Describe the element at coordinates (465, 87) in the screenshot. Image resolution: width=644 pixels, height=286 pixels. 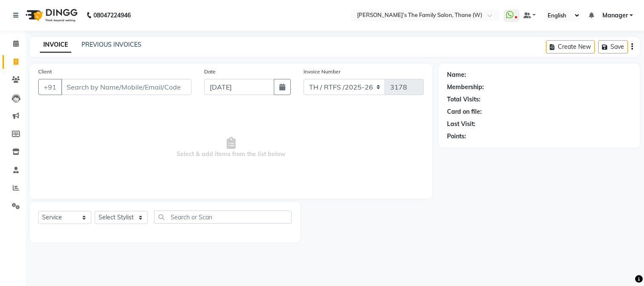
I see `div: Membership:` at that location.